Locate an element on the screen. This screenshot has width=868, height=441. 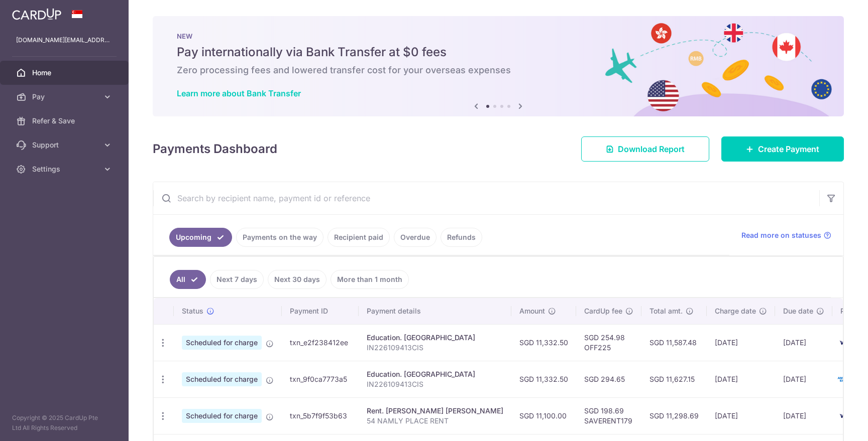
p: NEW is located at coordinates (499, 36).